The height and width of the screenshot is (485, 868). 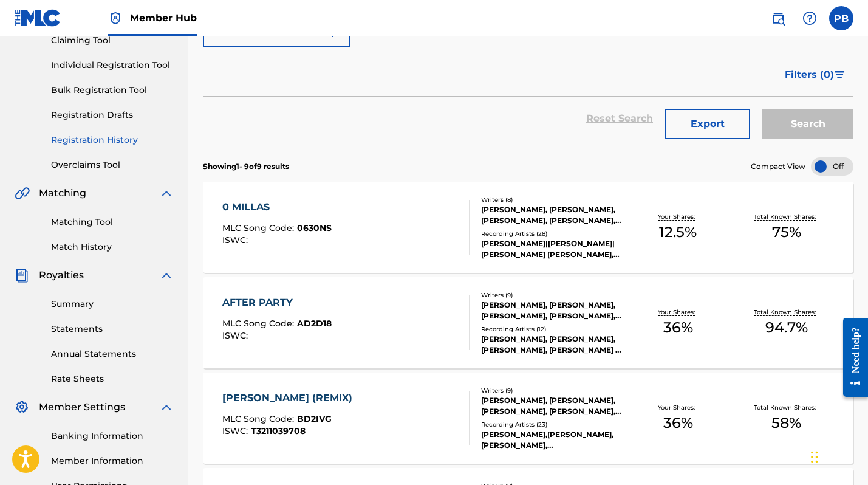 What do you see at coordinates (112, 461) in the screenshot?
I see `a: Member Information` at bounding box center [112, 461].